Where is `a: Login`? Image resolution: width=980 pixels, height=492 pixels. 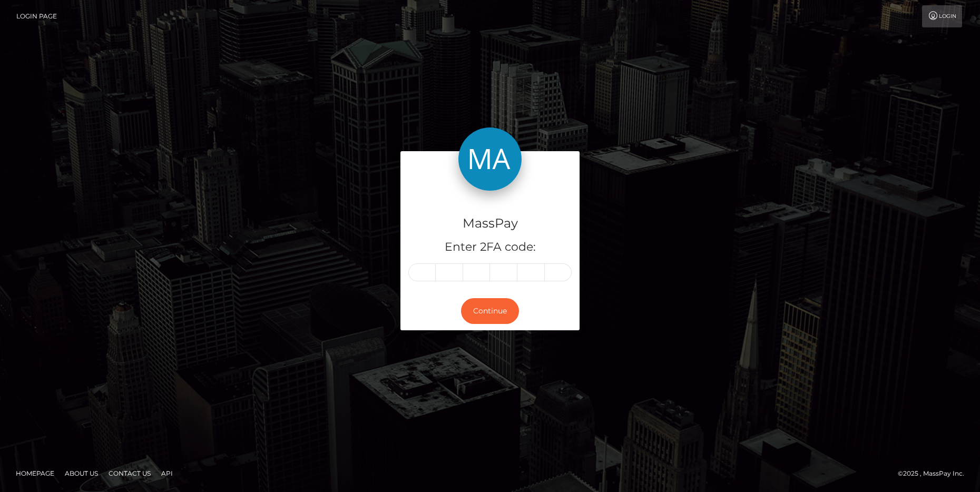
a: Login is located at coordinates (942, 16).